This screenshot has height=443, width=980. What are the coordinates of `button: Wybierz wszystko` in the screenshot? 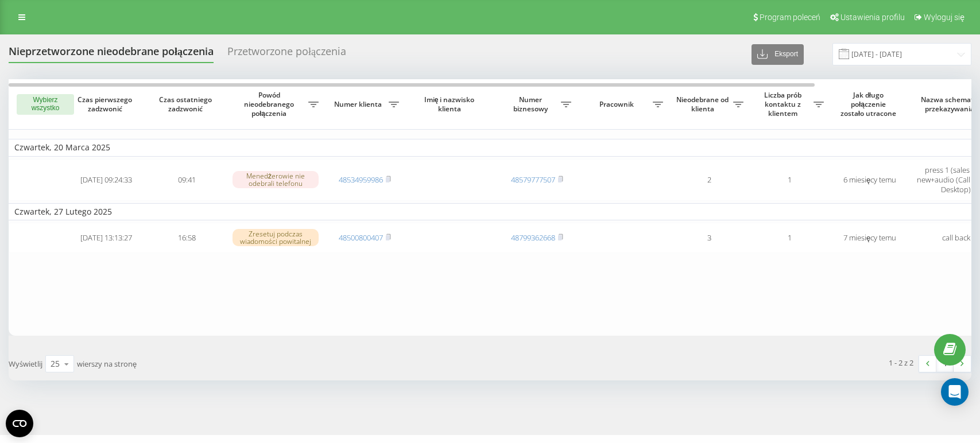 It's located at (45, 104).